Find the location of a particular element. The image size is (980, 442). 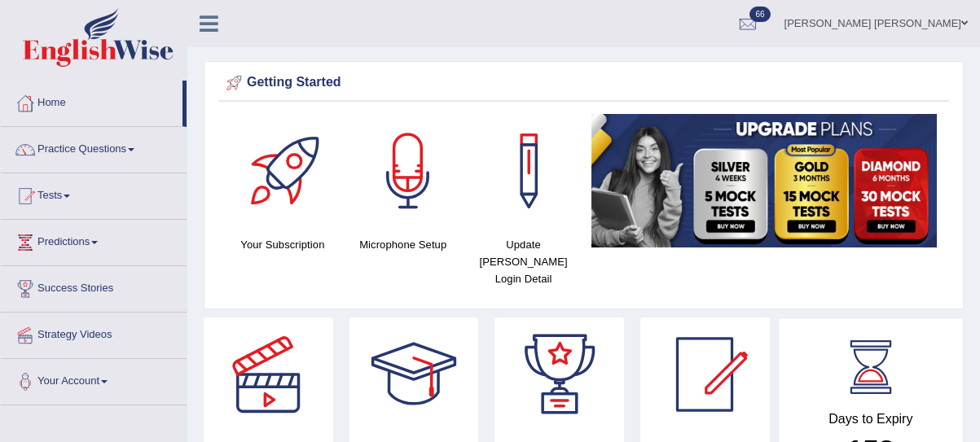

div: Getting Started is located at coordinates (583, 83).